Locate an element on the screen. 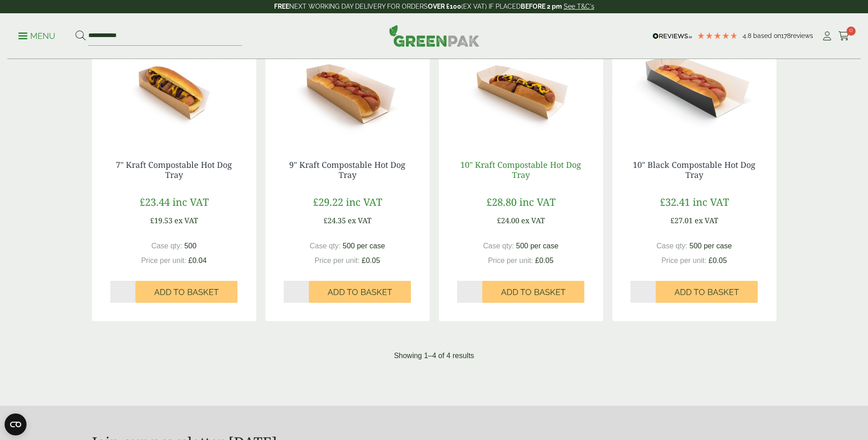  strong: BEFORE 2 pm is located at coordinates (541, 6).